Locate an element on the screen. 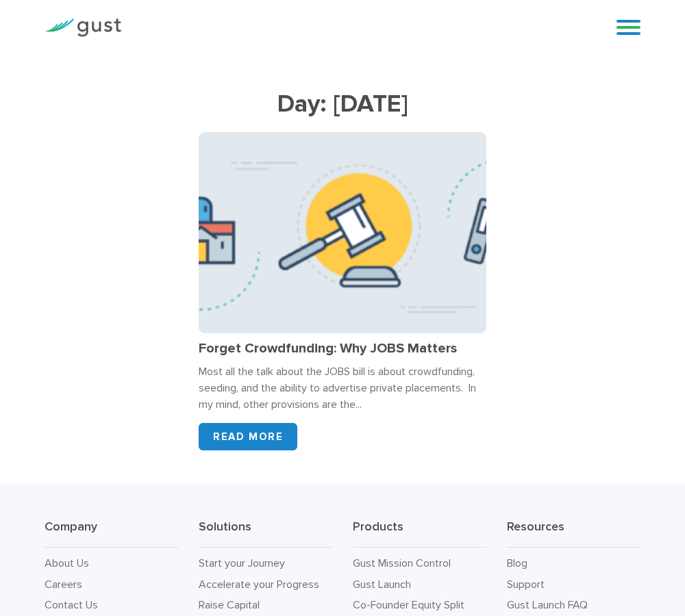 The image size is (685, 616). a: Support is located at coordinates (525, 584).